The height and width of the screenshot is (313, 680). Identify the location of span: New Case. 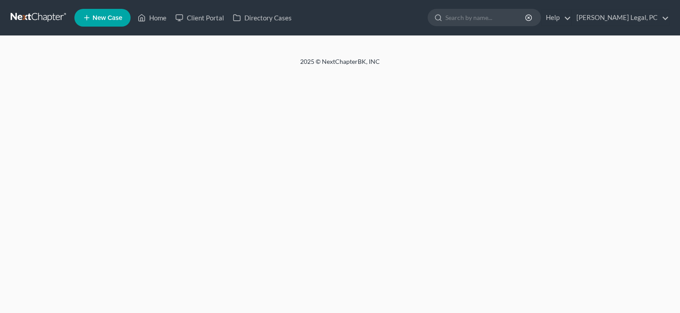
(107, 18).